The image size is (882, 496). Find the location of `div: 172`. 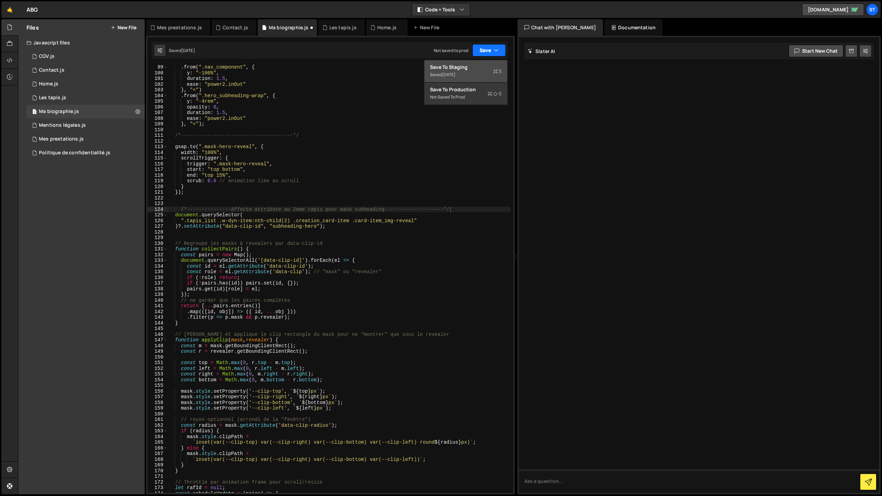

div: 172 is located at coordinates (157, 482).